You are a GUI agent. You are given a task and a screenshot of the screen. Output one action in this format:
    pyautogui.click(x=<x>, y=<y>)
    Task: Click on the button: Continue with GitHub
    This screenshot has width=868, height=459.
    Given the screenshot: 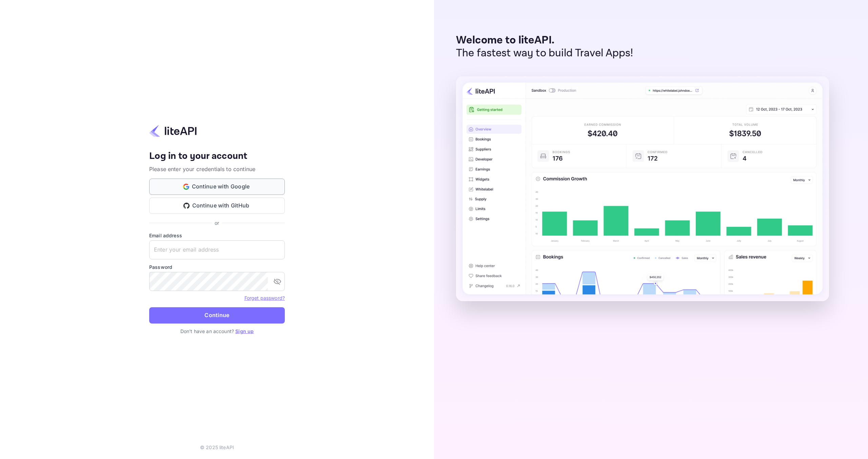 What is the action you would take?
    pyautogui.click(x=217, y=205)
    